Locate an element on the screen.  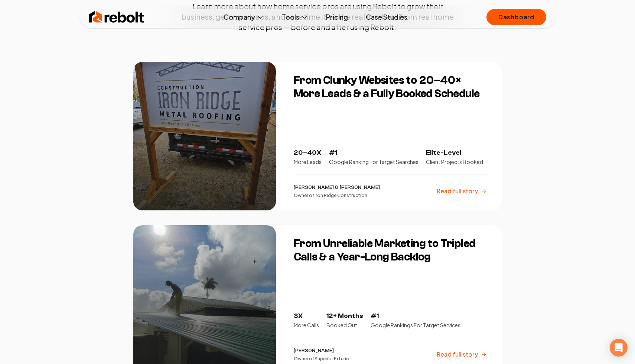
h3: From Clunky Websites to 20–40× More Leads & a Fully Booked Schedule is located at coordinates (390, 87).